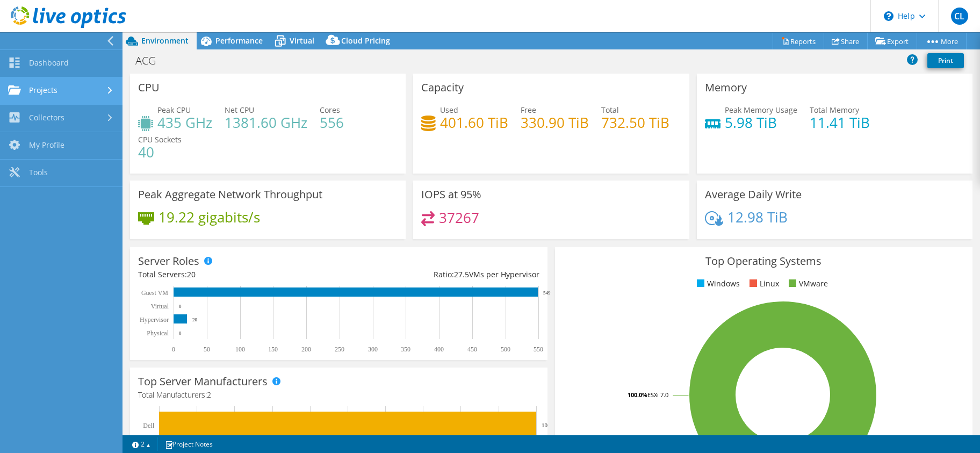 This screenshot has height=453, width=980. I want to click on text: Hypervisor, so click(154, 320).